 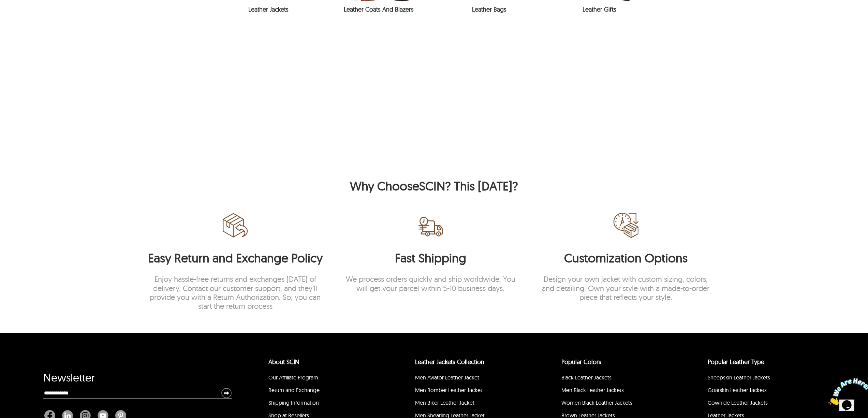 I want to click on li: Cowhide Leather Jackets, so click(x=764, y=403).